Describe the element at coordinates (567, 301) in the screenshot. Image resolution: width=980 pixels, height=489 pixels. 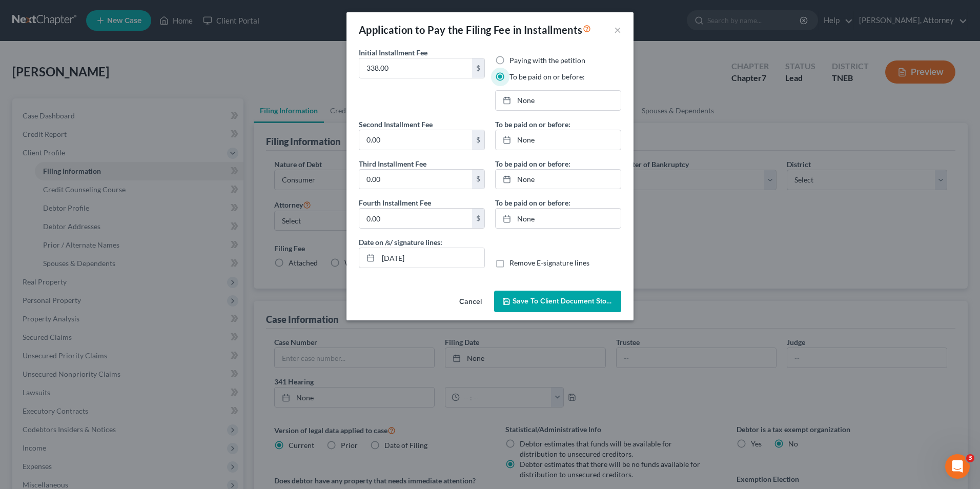
I see `span: Save to Client Document Storage` at that location.